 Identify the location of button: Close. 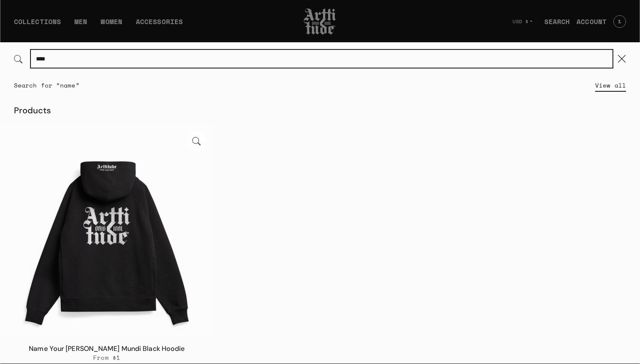
(622, 59).